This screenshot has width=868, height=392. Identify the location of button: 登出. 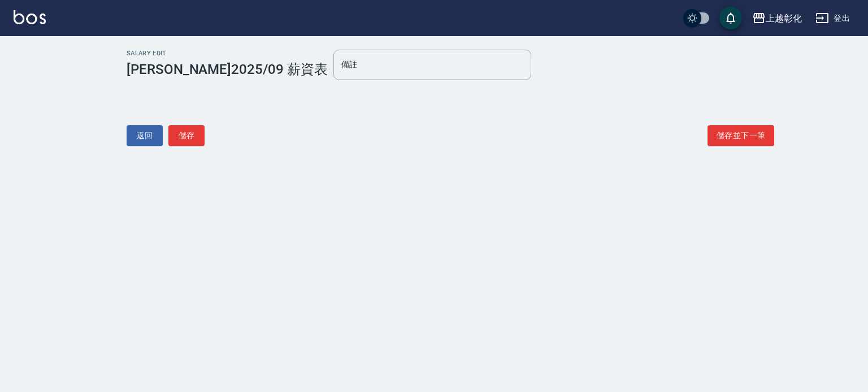
(832, 18).